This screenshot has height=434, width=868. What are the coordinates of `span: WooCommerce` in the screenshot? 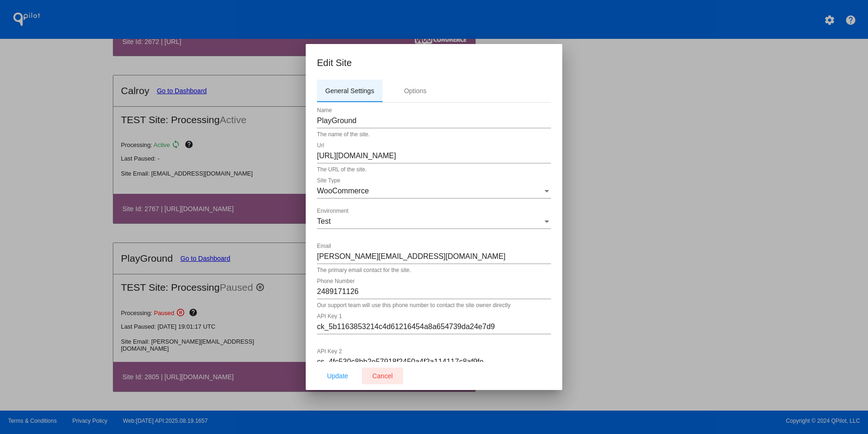 It's located at (343, 191).